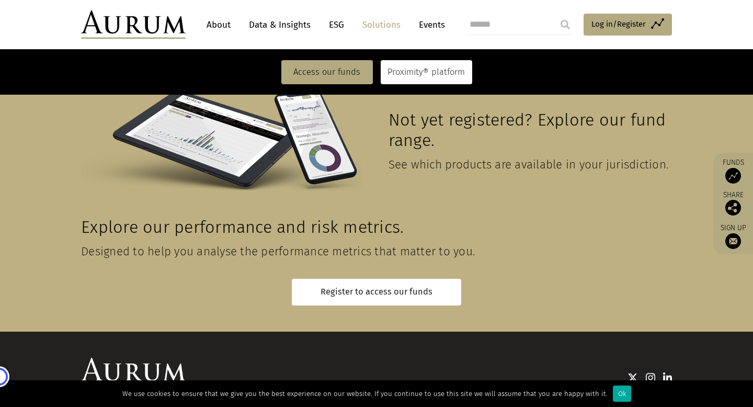 The height and width of the screenshot is (407, 753). I want to click on a: Sign up, so click(733, 236).